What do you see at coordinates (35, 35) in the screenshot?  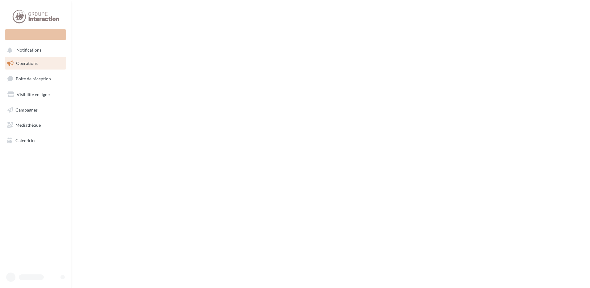 I see `div: Nouvelle campagne` at bounding box center [35, 35].